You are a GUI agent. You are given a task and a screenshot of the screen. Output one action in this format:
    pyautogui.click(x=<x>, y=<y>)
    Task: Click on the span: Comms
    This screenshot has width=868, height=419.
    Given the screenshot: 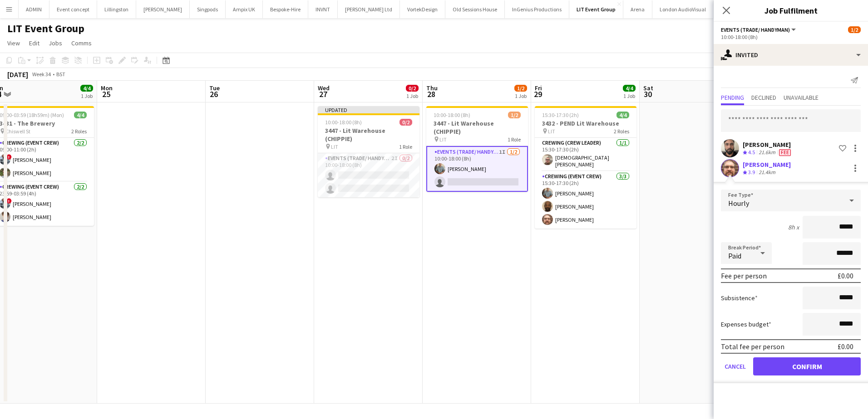 What is the action you would take?
    pyautogui.click(x=81, y=43)
    